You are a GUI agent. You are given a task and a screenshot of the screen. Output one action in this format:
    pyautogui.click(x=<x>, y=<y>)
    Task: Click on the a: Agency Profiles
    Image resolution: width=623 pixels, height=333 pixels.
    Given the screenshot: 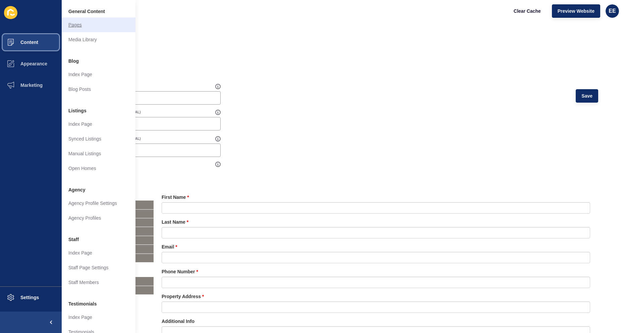 What is the action you would take?
    pyautogui.click(x=99, y=218)
    